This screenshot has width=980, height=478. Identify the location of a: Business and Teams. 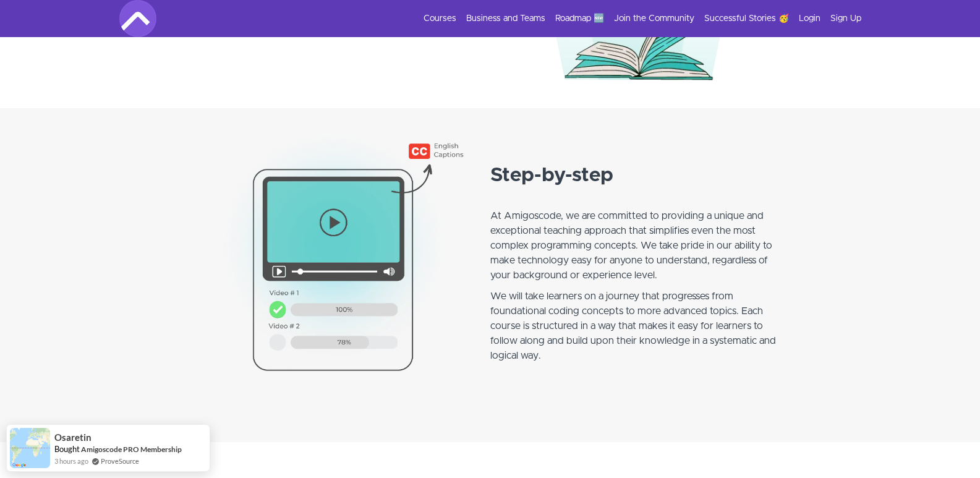
(506, 19).